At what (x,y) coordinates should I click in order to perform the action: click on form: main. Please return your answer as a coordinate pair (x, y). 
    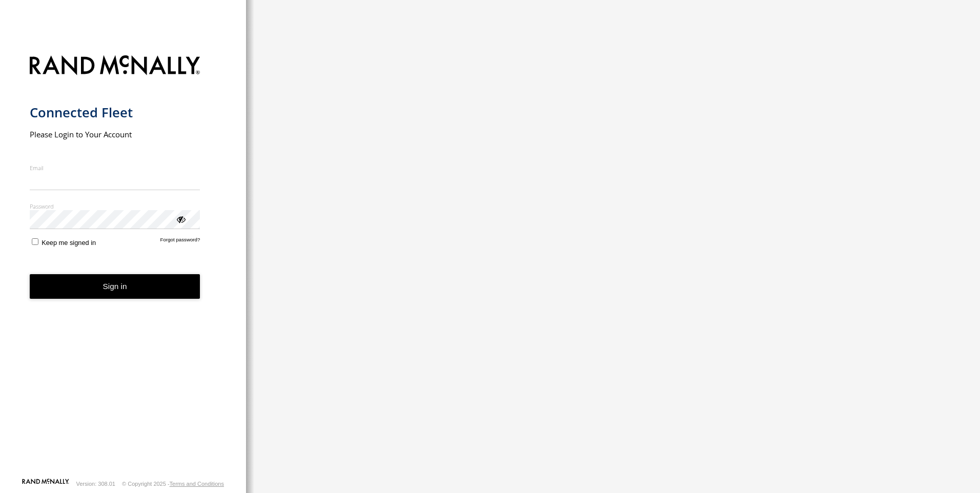
    Looking at the image, I should click on (123, 264).